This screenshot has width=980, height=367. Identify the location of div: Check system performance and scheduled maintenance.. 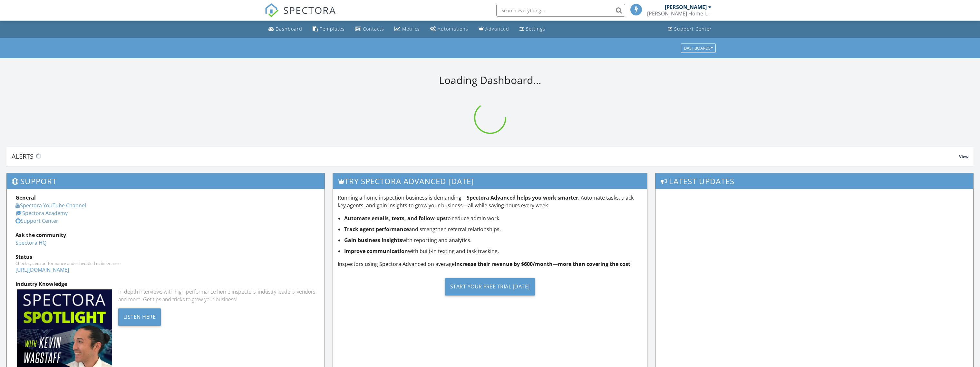
(165, 263).